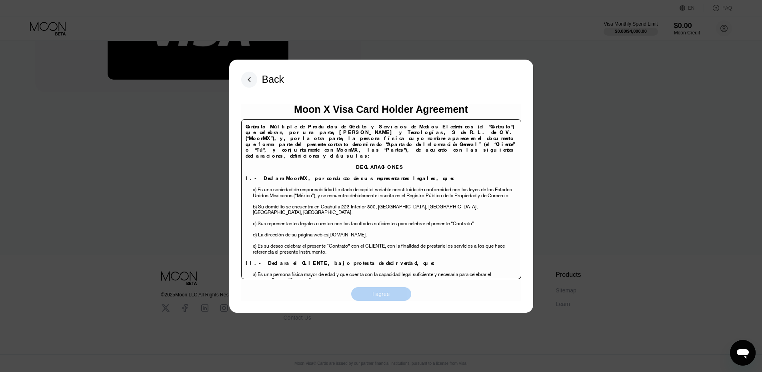 This screenshot has height=372, width=762. I want to click on span: ) Es su deseo celebrar el presente “Contrato” con el CLIENTE, con la finalidad de prestarle los s..., so click(363, 246).